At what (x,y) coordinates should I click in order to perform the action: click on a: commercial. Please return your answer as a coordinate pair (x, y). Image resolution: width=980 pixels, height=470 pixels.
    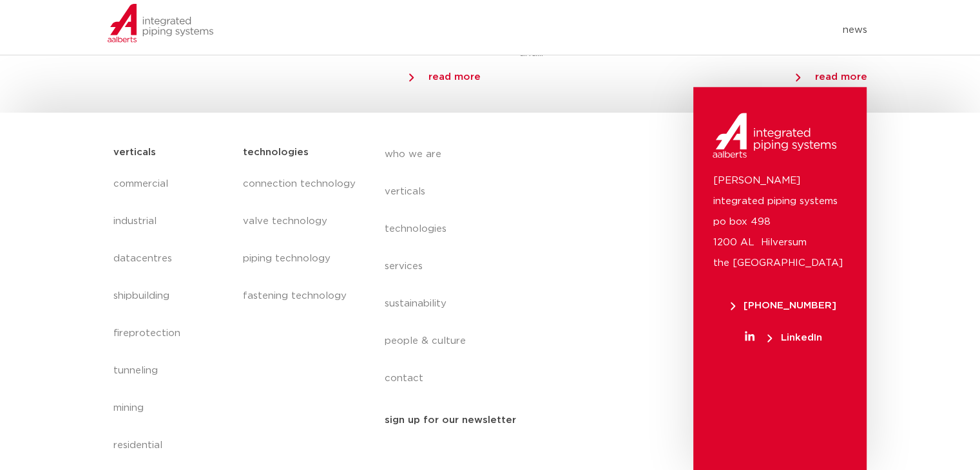
    Looking at the image, I should click on (171, 185).